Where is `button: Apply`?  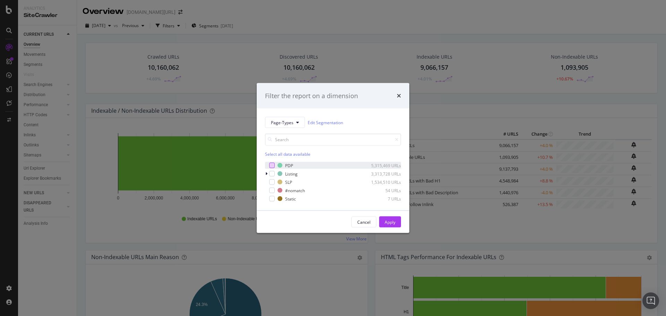 button: Apply is located at coordinates (390, 222).